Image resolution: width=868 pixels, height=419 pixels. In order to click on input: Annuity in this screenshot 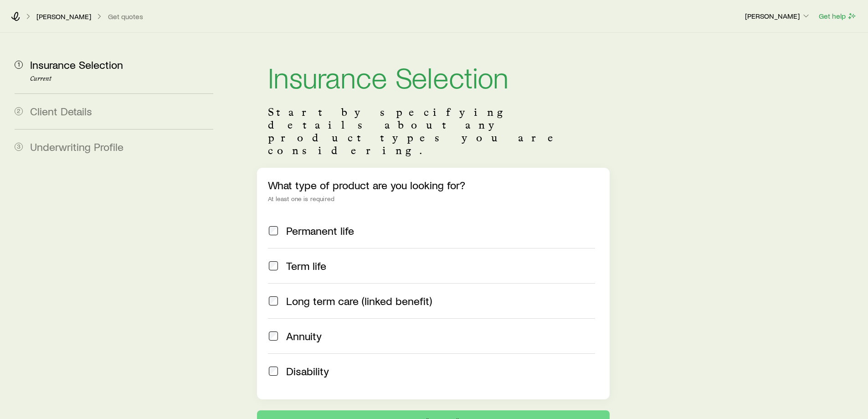, I will do `click(273, 336)`.